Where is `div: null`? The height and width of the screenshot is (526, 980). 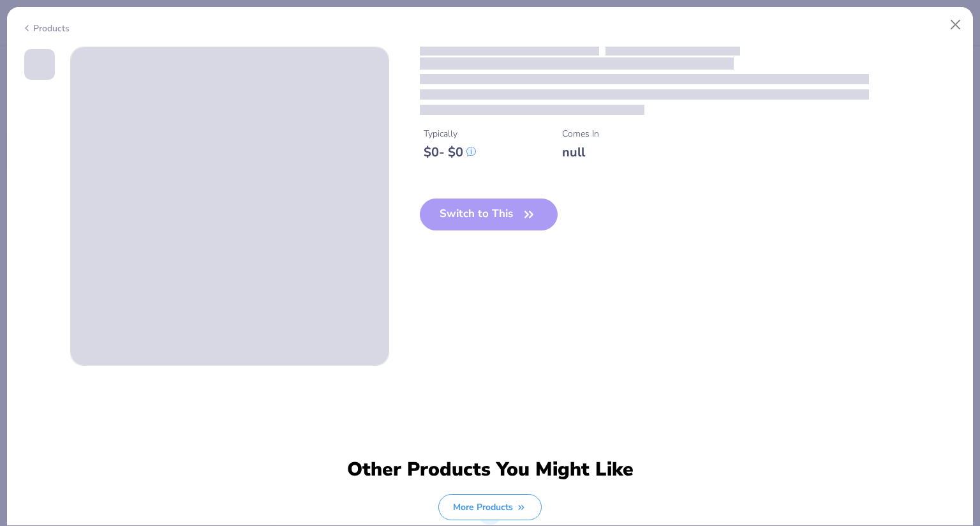 div: null is located at coordinates (580, 152).